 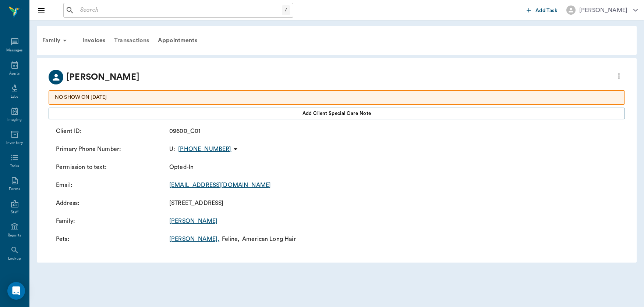 I want to click on div: Open Intercom Messenger, so click(x=16, y=291).